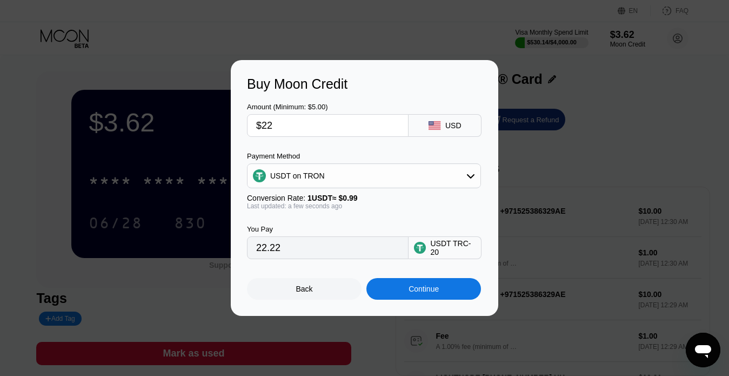 The image size is (729, 376). What do you see at coordinates (364, 198) in the screenshot?
I see `div: Conversion Rate:` at bounding box center [364, 198].